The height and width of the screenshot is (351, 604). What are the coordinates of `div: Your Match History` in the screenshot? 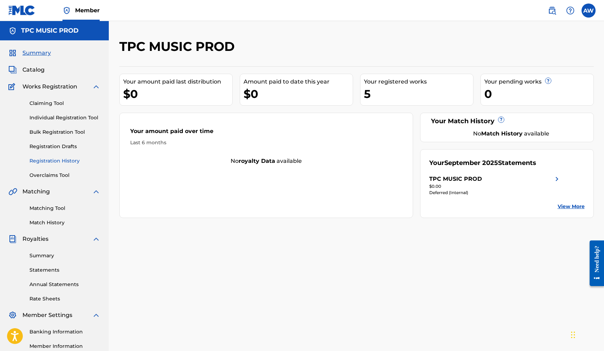 It's located at (507, 121).